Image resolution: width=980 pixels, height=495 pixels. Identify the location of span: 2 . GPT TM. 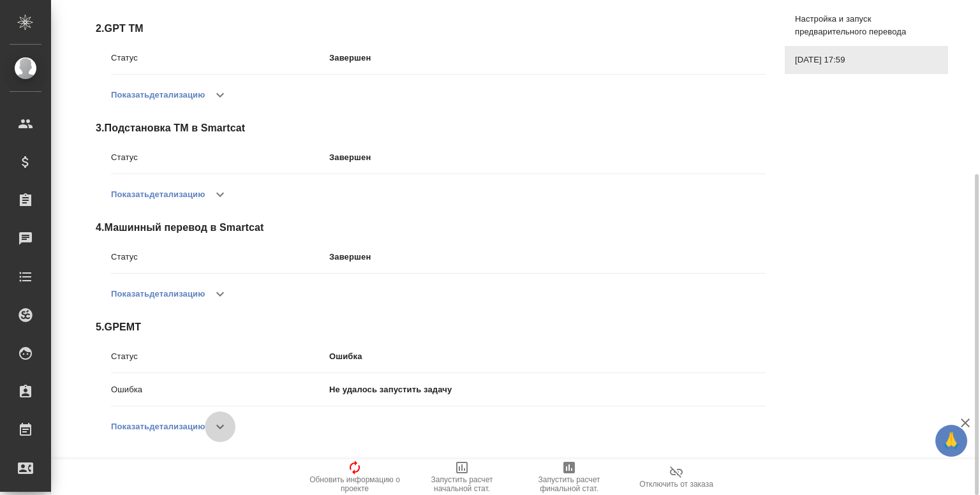
(431, 29).